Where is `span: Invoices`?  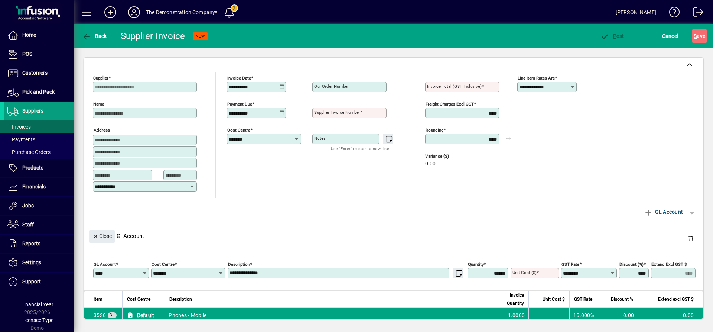 span: Invoices is located at coordinates (19, 127).